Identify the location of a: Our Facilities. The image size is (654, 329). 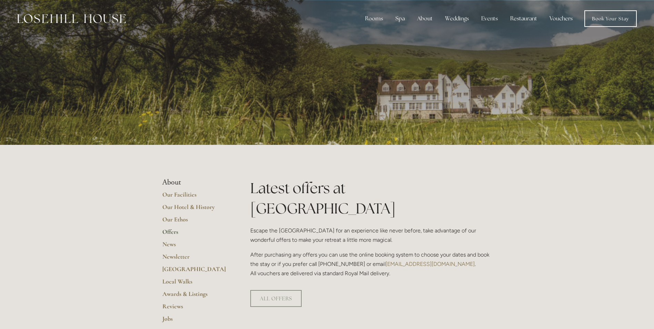
(195, 197).